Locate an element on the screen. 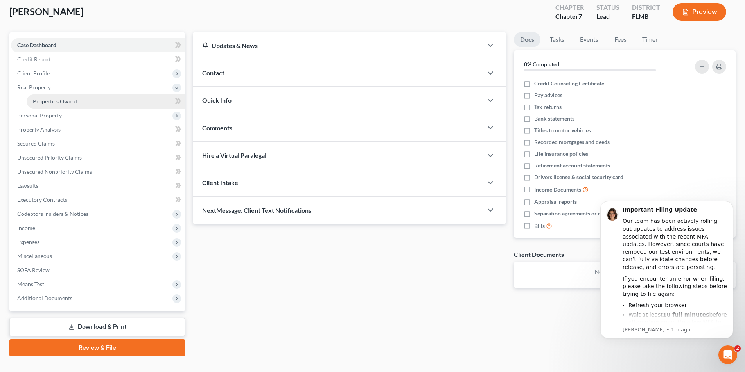  strong: 0% Completed is located at coordinates (541, 64).